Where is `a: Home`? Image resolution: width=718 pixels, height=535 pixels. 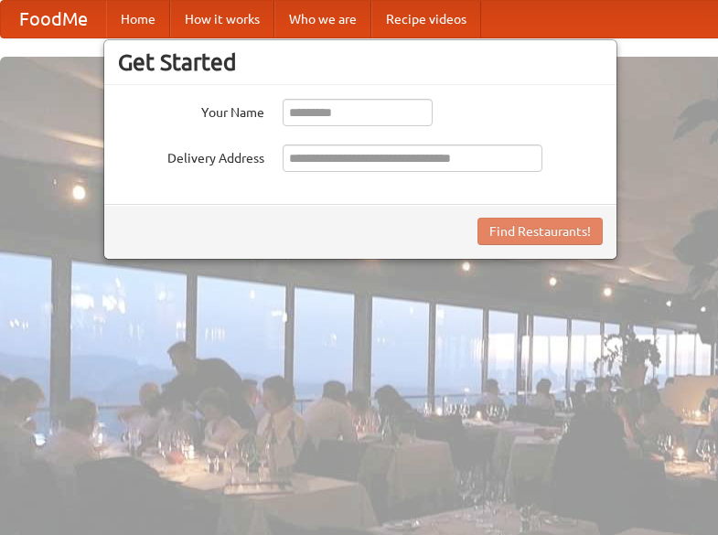 a: Home is located at coordinates (138, 19).